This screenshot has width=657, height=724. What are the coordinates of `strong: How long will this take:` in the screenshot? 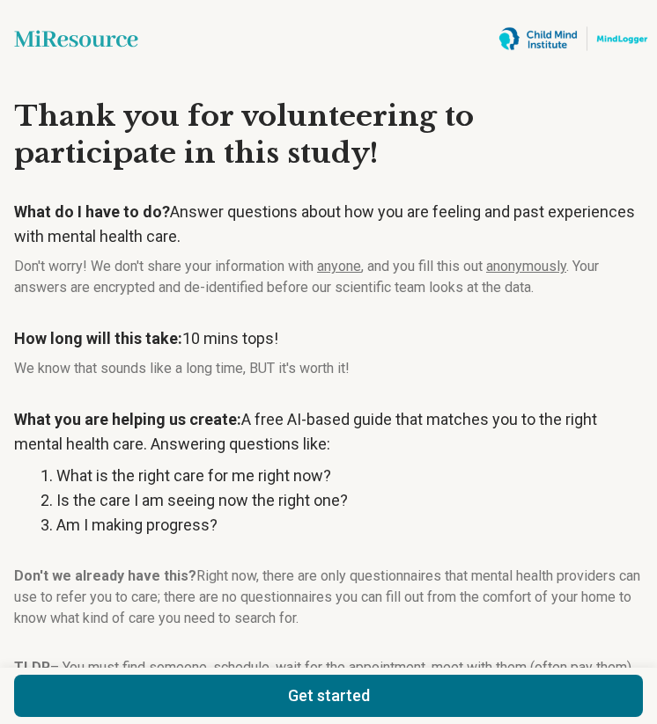 It's located at (98, 338).